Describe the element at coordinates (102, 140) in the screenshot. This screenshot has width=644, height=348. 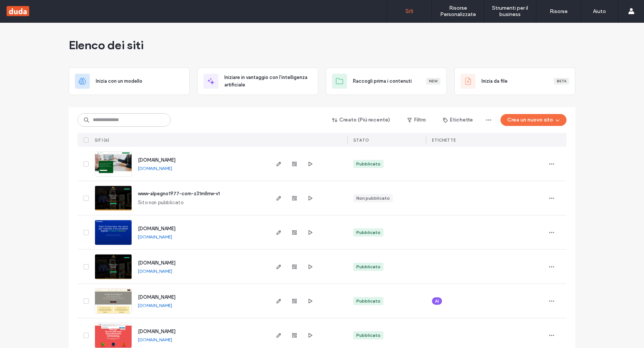
I see `span: SITI (6)` at that location.